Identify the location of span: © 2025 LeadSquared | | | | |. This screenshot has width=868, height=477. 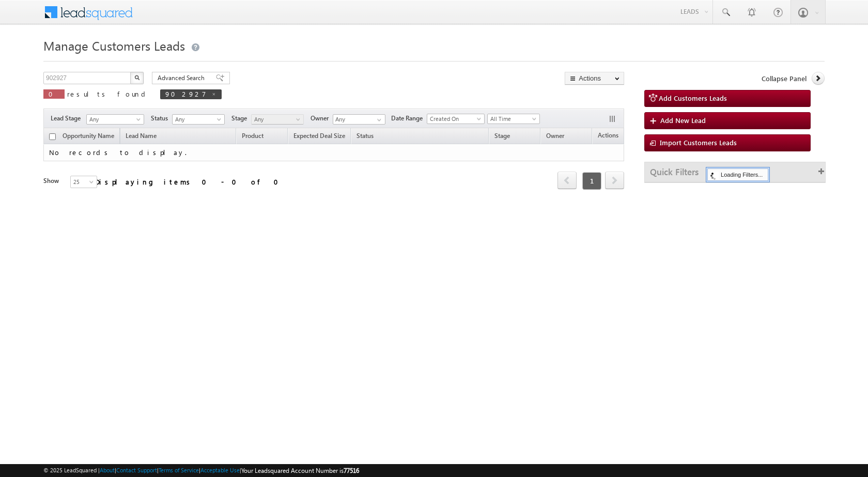
(201, 470).